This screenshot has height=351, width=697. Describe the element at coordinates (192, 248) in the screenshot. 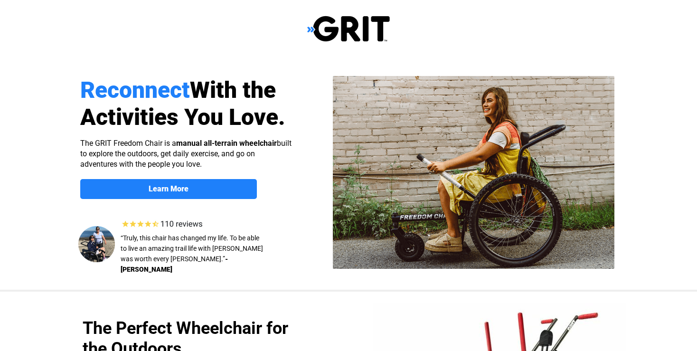

I see `span: “Truly, this chair has changed my life. To be able to live an amazing trail life with [PERSON_NAM...` at that location.